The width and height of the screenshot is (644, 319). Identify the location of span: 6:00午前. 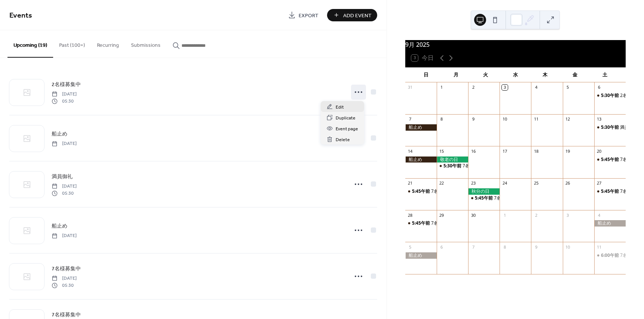
(610, 255).